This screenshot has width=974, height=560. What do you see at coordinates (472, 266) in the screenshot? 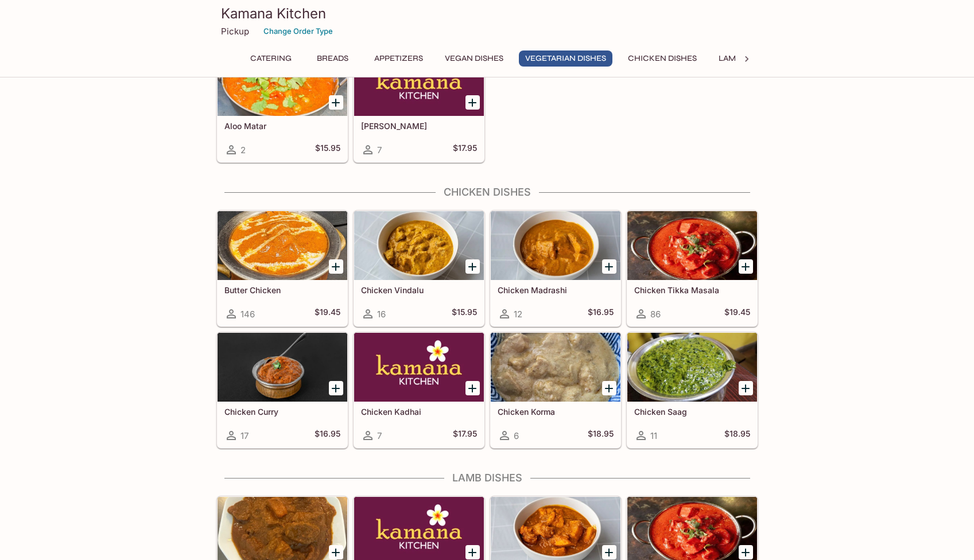
I see `button: Add Chicken Vindalu` at bounding box center [472, 266].